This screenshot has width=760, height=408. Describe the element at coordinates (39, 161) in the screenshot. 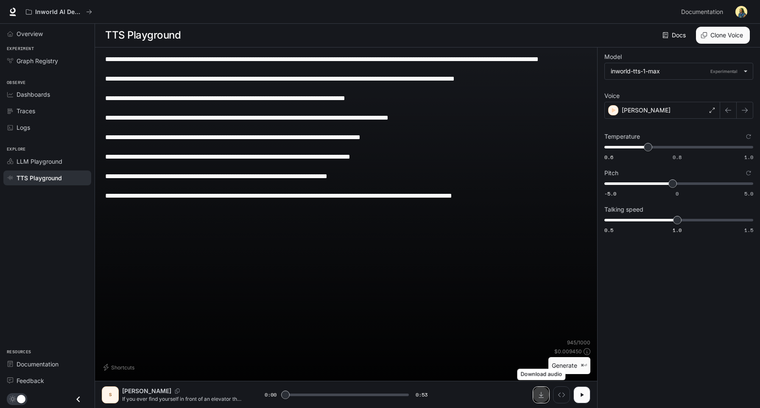

I see `span: LLM Playground` at that location.